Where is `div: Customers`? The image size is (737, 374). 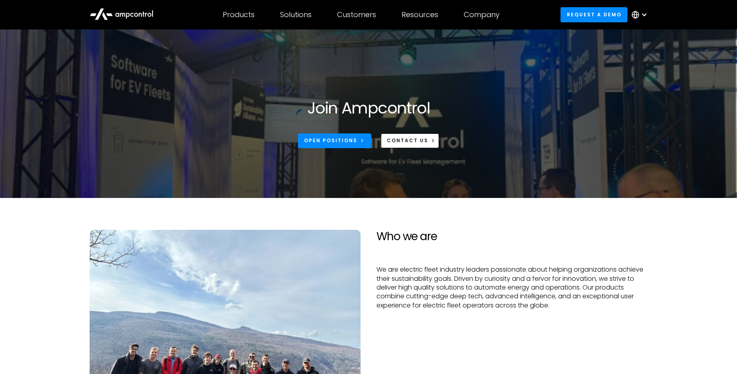 div: Customers is located at coordinates (357, 15).